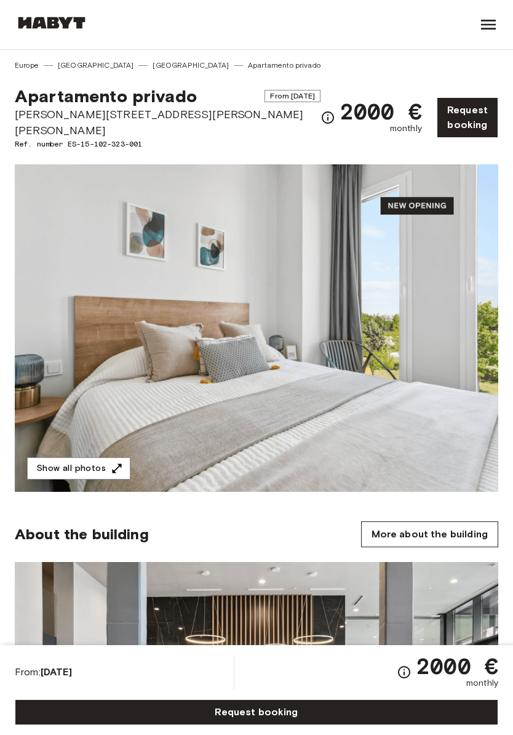 Image resolution: width=513 pixels, height=735 pixels. Describe the element at coordinates (430, 534) in the screenshot. I see `a: More about the building` at that location.